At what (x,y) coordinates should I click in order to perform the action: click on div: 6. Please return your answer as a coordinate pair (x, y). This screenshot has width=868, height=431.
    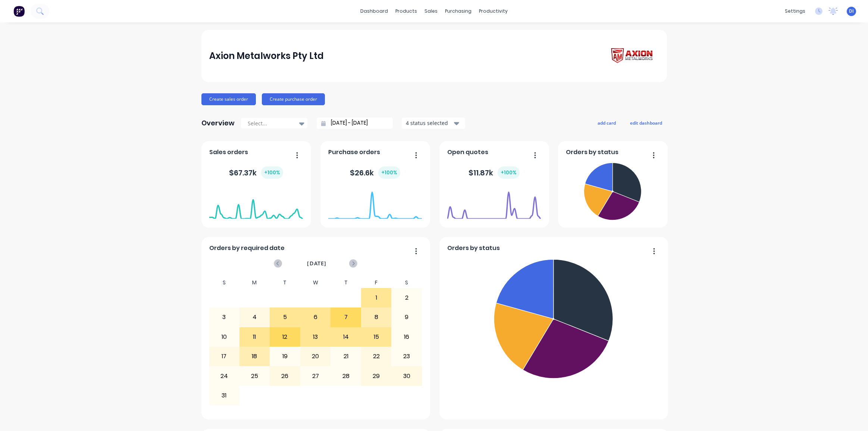
    Looking at the image, I should click on (315, 317).